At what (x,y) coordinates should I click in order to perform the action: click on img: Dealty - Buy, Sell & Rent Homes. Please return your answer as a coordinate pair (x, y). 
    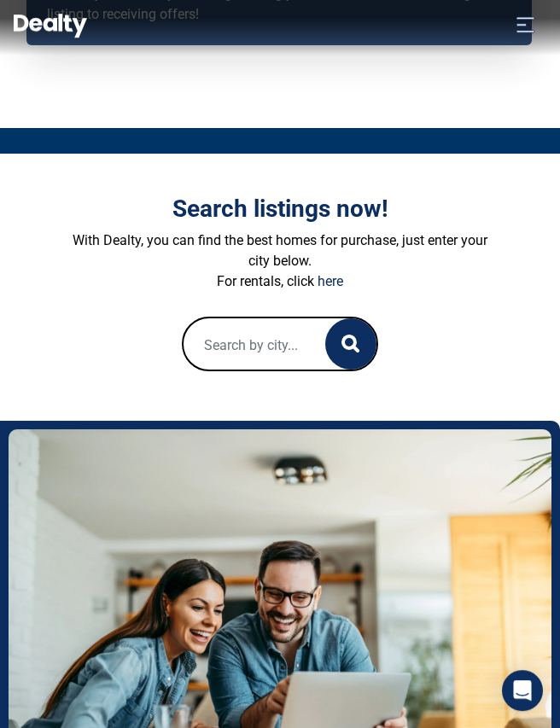
    Looking at the image, I should click on (50, 26).